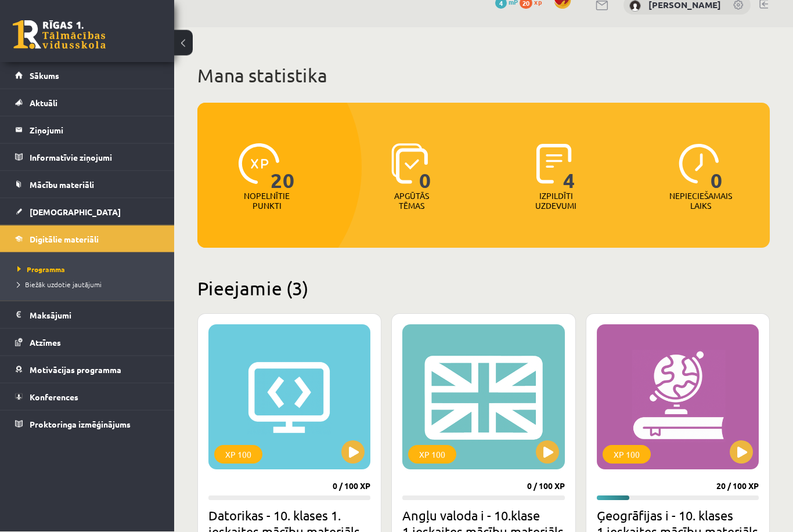 The image size is (793, 532). What do you see at coordinates (87, 343) in the screenshot?
I see `a: Atzīmes` at bounding box center [87, 343].